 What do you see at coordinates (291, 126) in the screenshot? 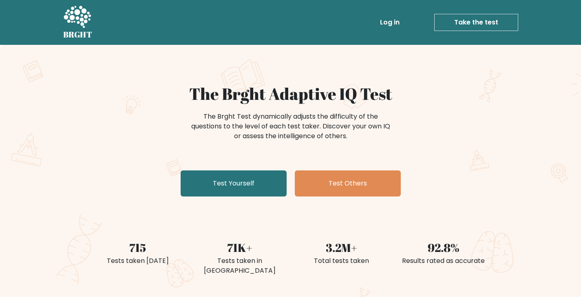
I see `div: The Brght Test dynamically adjusts the difficulty of the questions to the level of each test take...` at bounding box center [291, 126].